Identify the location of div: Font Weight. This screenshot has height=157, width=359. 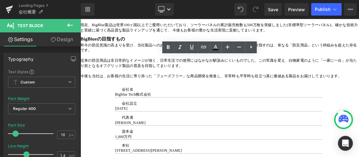
(19, 98).